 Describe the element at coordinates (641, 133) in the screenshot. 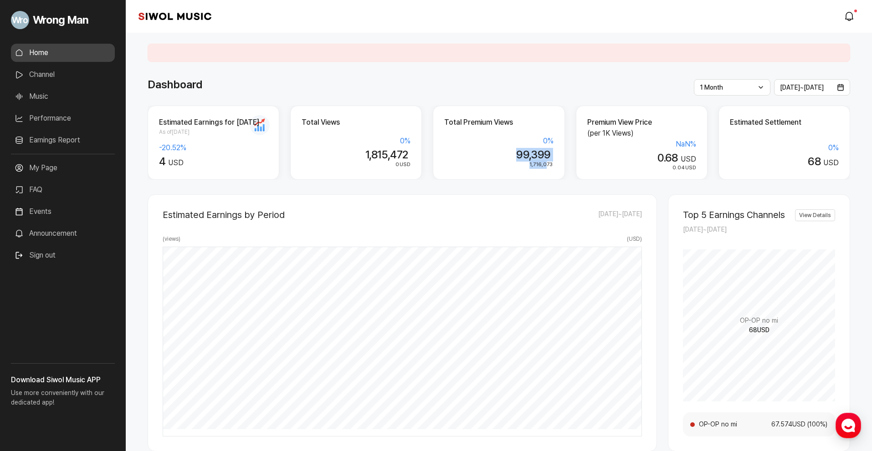

I see `p: (per 1K Views)` at that location.